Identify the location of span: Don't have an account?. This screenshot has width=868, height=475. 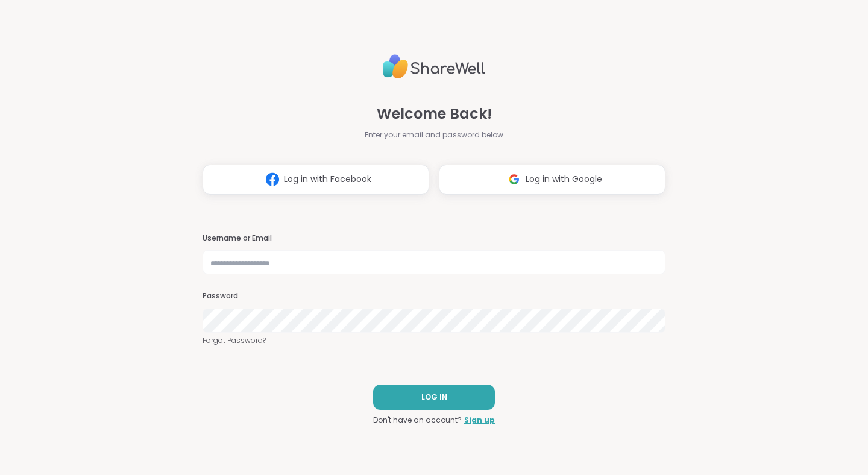
(417, 420).